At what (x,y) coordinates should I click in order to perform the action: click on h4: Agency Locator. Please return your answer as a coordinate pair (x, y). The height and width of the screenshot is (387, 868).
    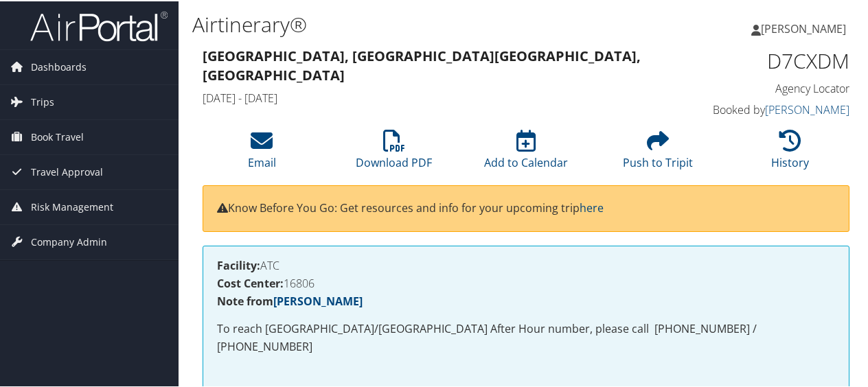
    Looking at the image, I should click on (776, 87).